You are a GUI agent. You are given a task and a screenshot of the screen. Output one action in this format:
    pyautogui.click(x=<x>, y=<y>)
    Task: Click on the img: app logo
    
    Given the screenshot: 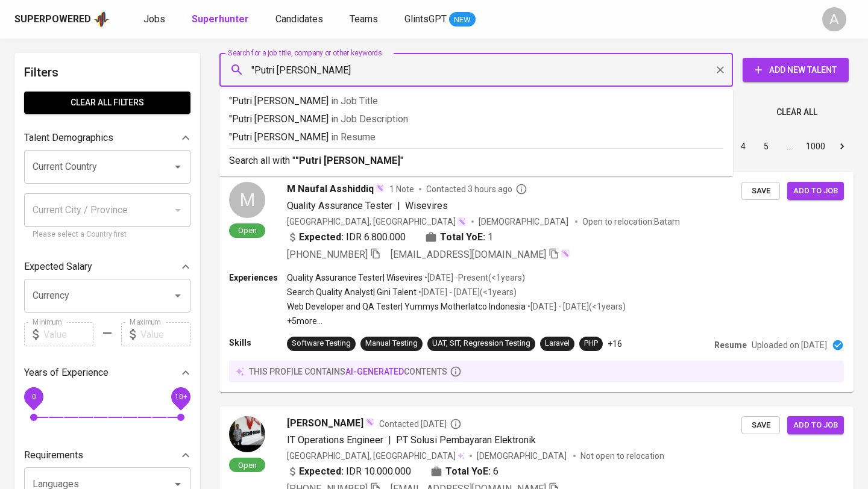 What is the action you would take?
    pyautogui.click(x=101, y=19)
    